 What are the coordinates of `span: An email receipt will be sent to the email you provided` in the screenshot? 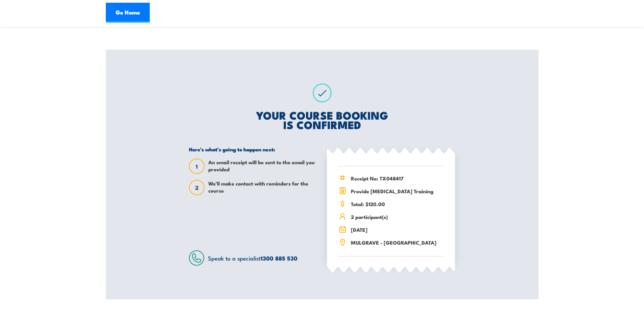 It's located at (263, 166).